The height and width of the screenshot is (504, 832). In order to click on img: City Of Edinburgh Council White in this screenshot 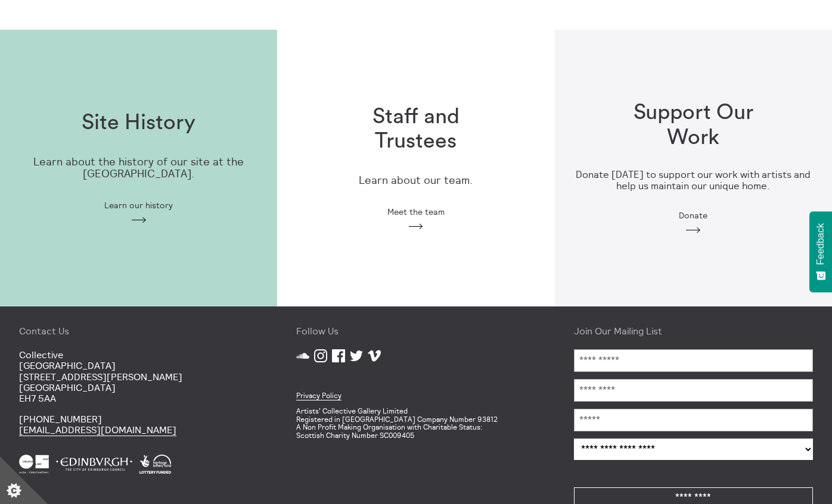, I will do `click(94, 464)`.